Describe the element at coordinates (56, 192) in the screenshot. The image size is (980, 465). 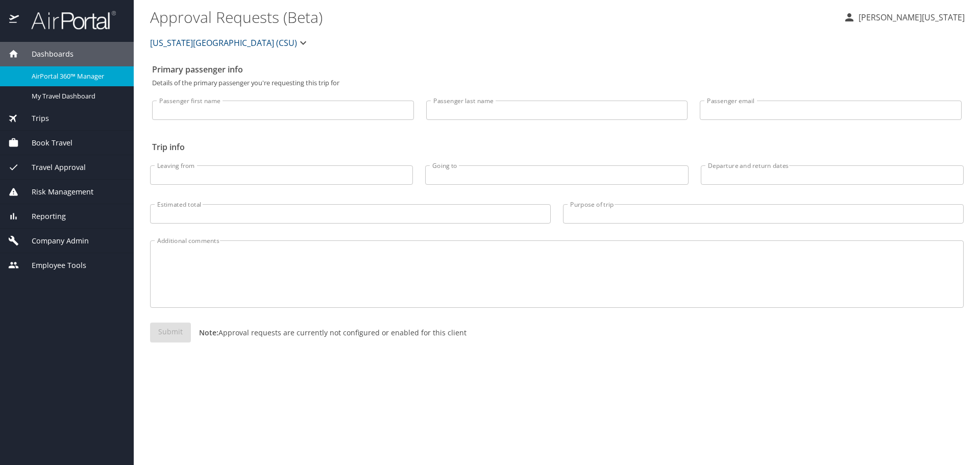
I see `span: Risk Management` at that location.